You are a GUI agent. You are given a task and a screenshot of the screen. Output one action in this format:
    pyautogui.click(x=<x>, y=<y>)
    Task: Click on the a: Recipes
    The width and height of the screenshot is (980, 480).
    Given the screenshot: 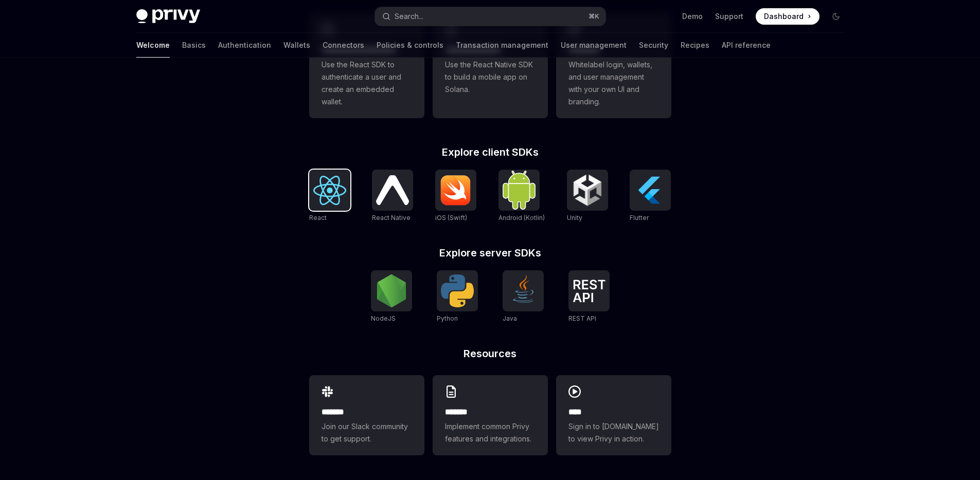 What is the action you would take?
    pyautogui.click(x=695, y=45)
    